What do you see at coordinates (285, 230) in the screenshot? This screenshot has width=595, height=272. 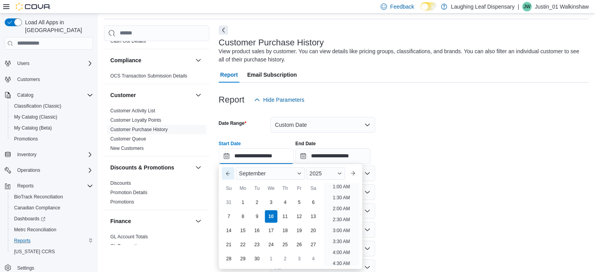 I see `div: day-18` at bounding box center [285, 230].